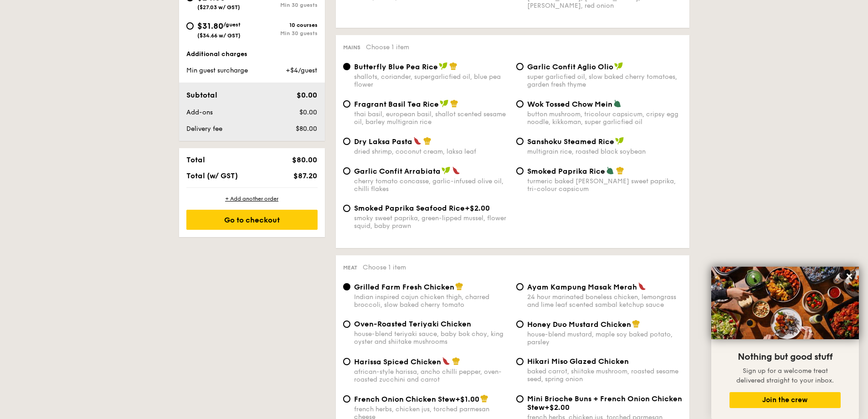  Describe the element at coordinates (305, 176) in the screenshot. I see `span: $87.20` at that location.